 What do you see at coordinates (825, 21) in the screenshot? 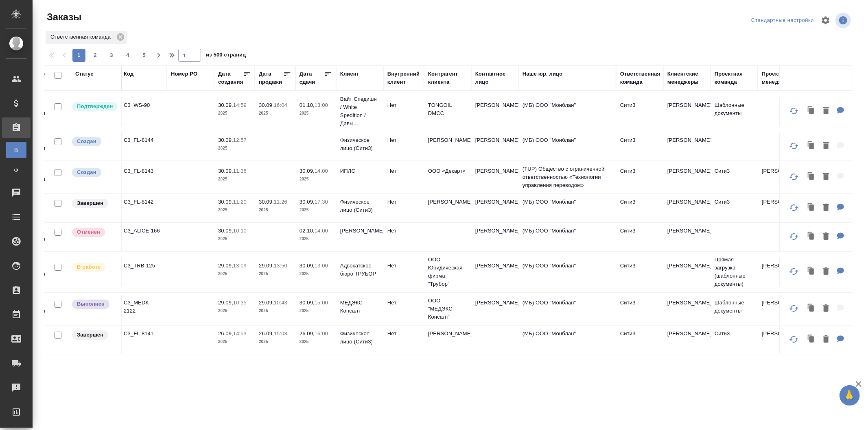
I see `span: Настроить таблицу` at bounding box center [825, 21].